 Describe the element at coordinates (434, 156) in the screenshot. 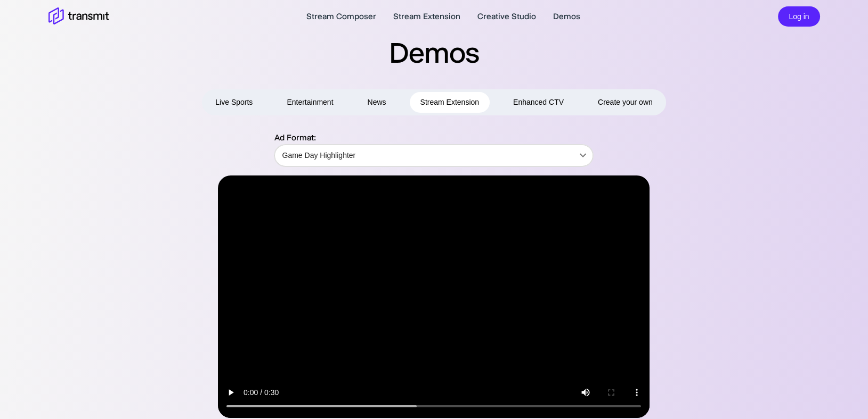

I see `div: Game Day Highlighter` at that location.